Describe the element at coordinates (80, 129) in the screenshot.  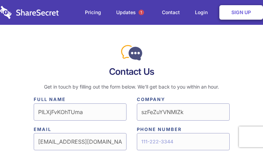
I see `label: Email` at that location.